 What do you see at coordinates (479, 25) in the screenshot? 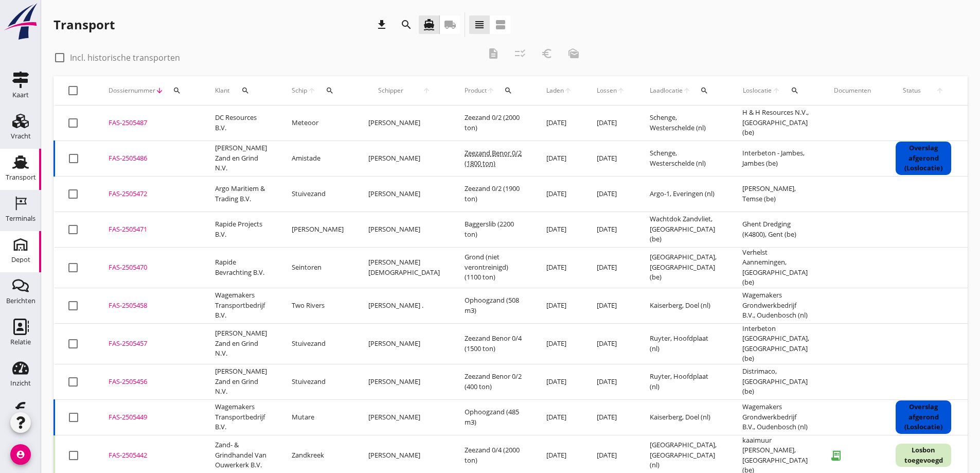
I see `i: view_headline` at bounding box center [479, 25].